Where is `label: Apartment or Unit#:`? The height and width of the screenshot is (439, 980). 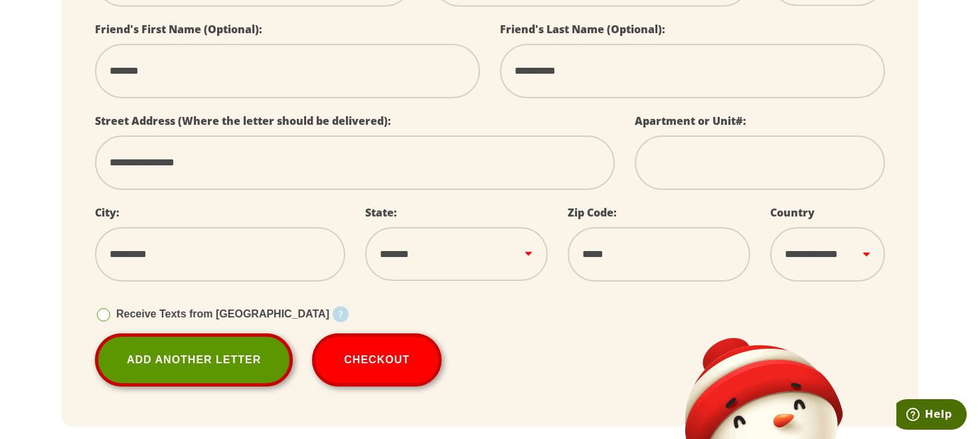
label: Apartment or Unit#: is located at coordinates (691, 121).